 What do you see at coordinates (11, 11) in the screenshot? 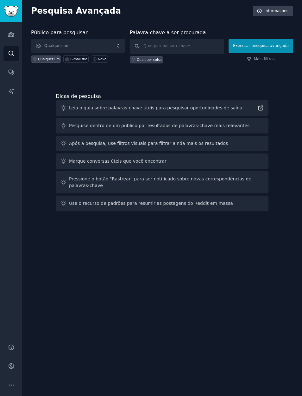
I see `img: Logotipo do GummySearch` at bounding box center [11, 11].